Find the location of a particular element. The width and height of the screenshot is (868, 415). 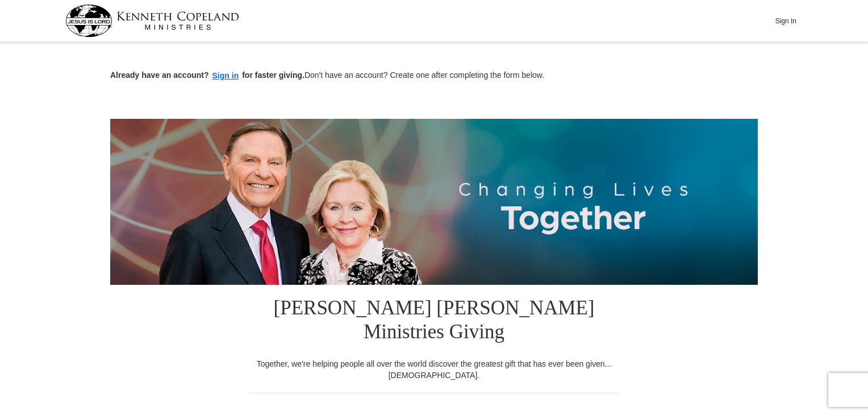

p: Don't have an account? Create one after completing the form below. is located at coordinates (434, 76).